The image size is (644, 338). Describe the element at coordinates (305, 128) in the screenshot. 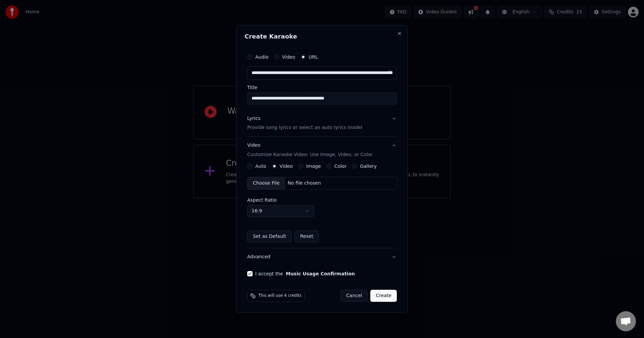

I see `p: Provide song lyrics or select an auto lyrics model` at that location.